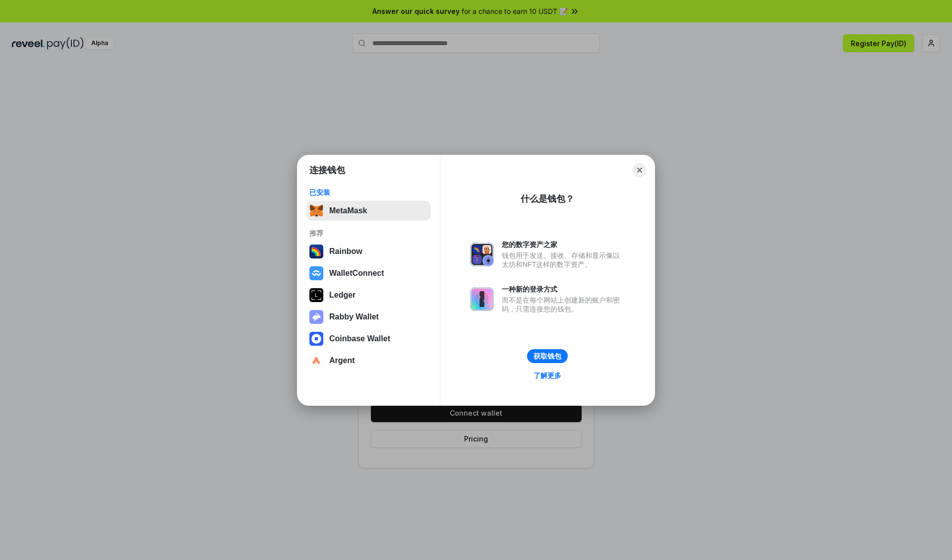 Image resolution: width=952 pixels, height=560 pixels. I want to click on div: Argent, so click(342, 361).